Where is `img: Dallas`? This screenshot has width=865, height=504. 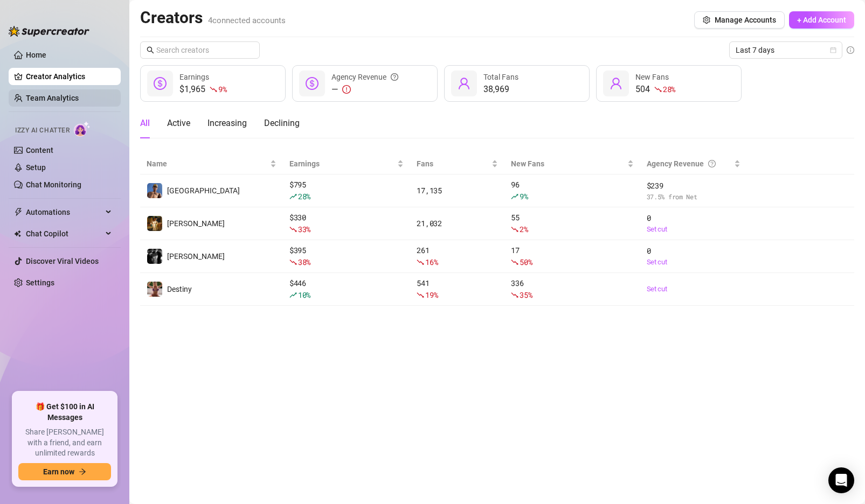 img: Dallas is located at coordinates (155, 191).